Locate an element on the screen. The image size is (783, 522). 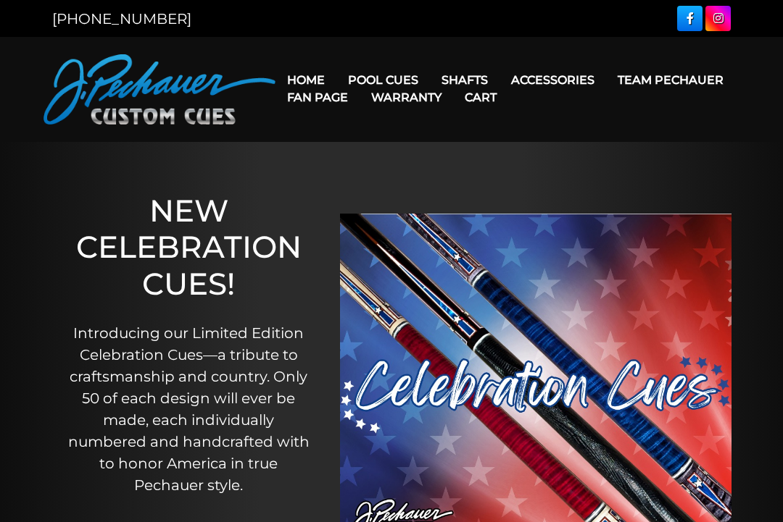
p: Introducing our Limited Edition Celebration Cues—a tribute to craftsmanship and country. Only 50 ... is located at coordinates (188, 409).